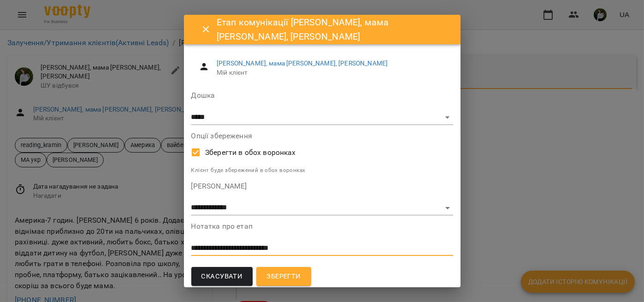 The height and width of the screenshot is (302, 644). Describe the element at coordinates (206, 29) in the screenshot. I see `button: Close` at that location.